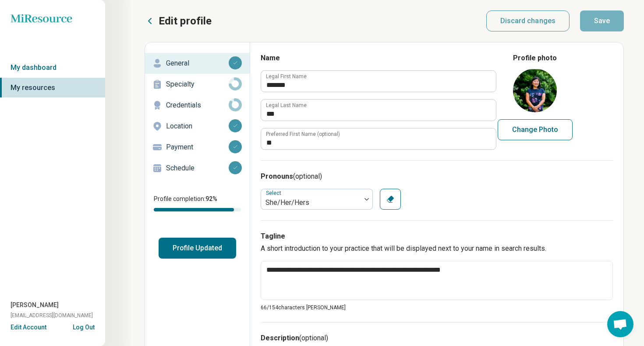 Image resolution: width=644 pixels, height=346 pixels. Describe the element at coordinates (197, 84) in the screenshot. I see `p: Specialty` at that location.